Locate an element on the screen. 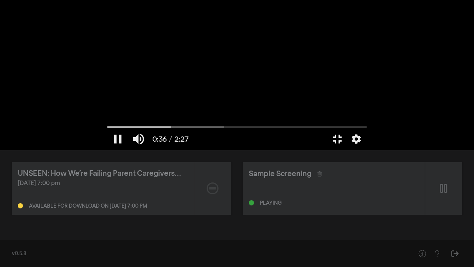 The height and width of the screenshot is (267, 474). div: Sample Screening is located at coordinates (280, 174).